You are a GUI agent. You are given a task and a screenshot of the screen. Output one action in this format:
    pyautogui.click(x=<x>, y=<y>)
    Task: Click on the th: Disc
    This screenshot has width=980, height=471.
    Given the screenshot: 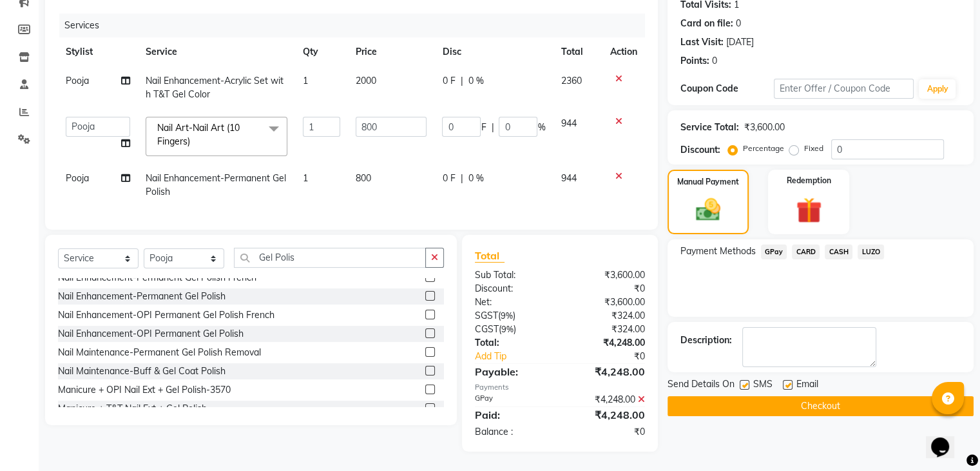 What is the action you would take?
    pyautogui.click(x=494, y=52)
    